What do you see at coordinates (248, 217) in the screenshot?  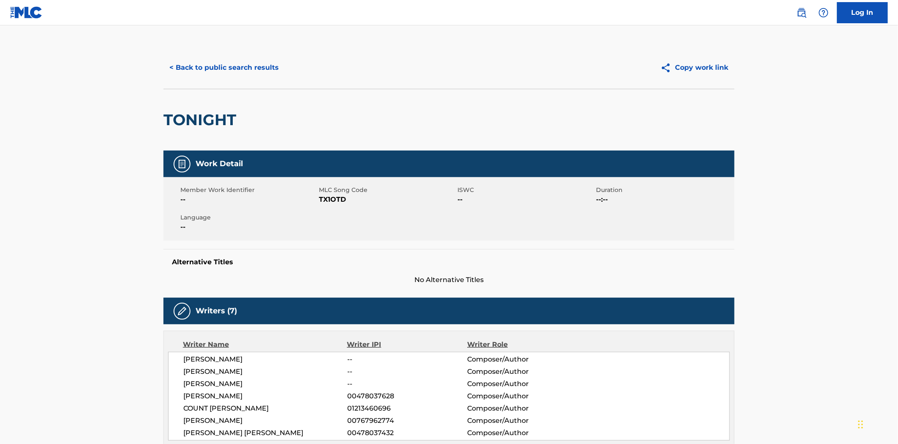 I see `span: Language` at bounding box center [248, 217].